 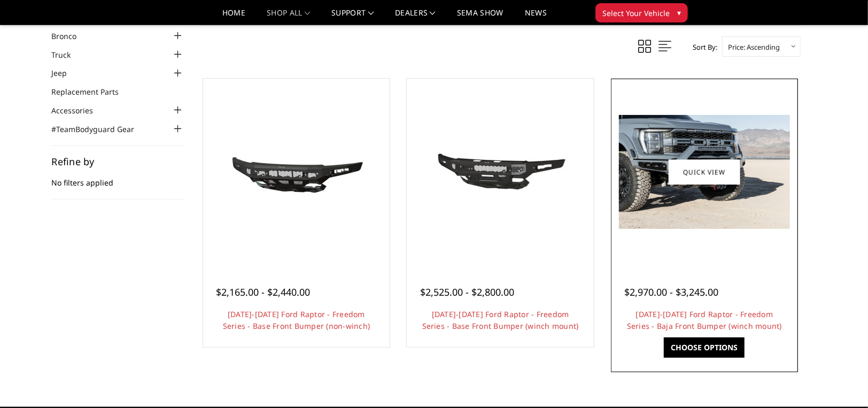 I want to click on span: $2,970.00 - $3,245.00, so click(x=671, y=292).